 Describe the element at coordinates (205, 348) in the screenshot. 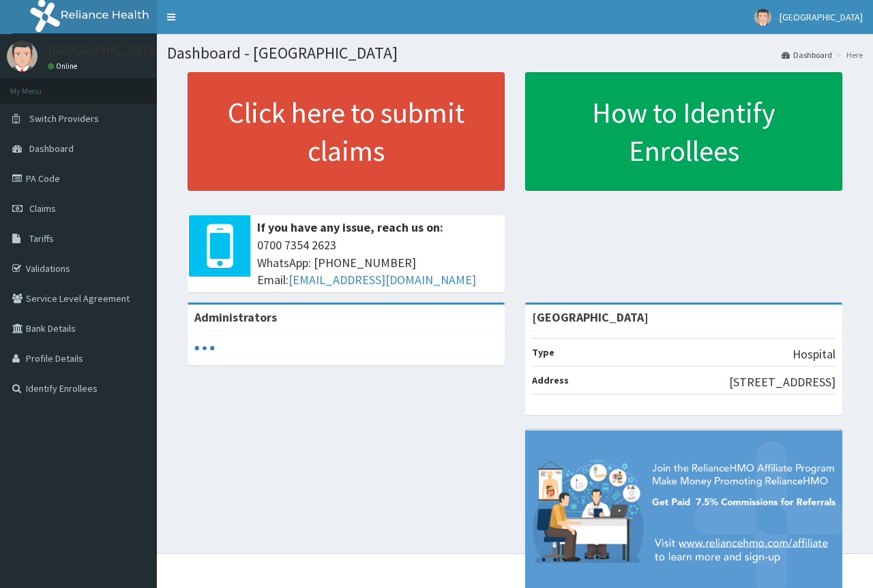

I see `svg: audio-loading` at that location.